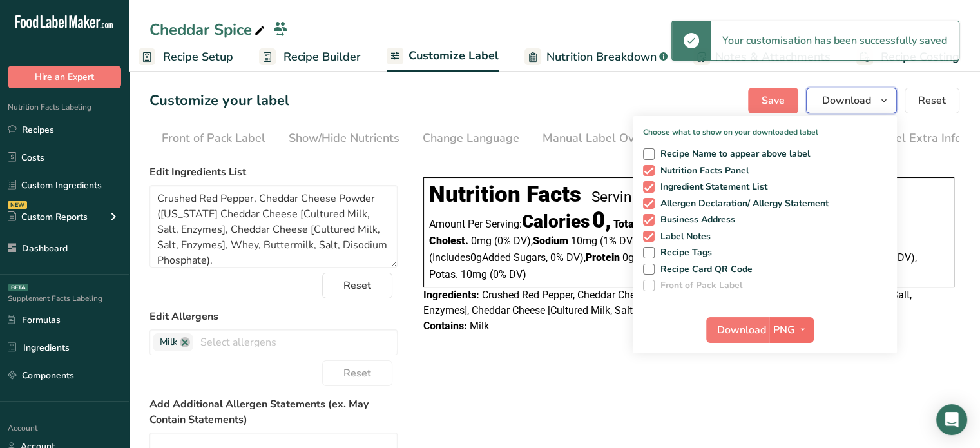 The height and width of the screenshot is (448, 980). I want to click on div: Nutrition Facts, so click(505, 194).